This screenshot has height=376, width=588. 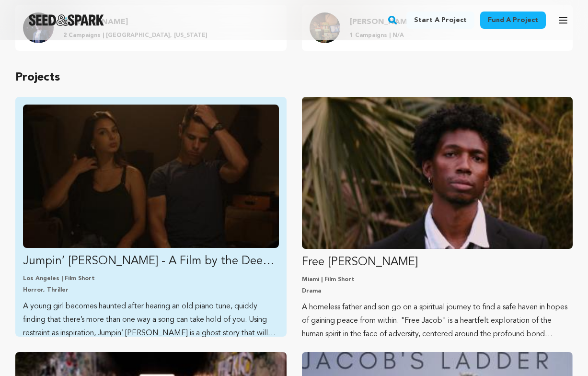 I want to click on p: Los Angeles | Film Short, so click(x=151, y=278).